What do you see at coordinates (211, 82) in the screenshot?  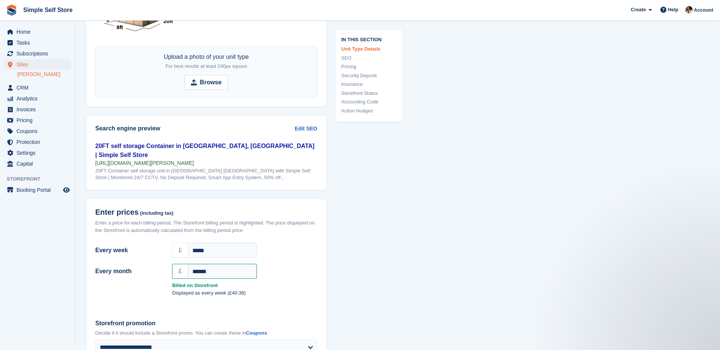 I see `strong: Browse` at bounding box center [211, 82].